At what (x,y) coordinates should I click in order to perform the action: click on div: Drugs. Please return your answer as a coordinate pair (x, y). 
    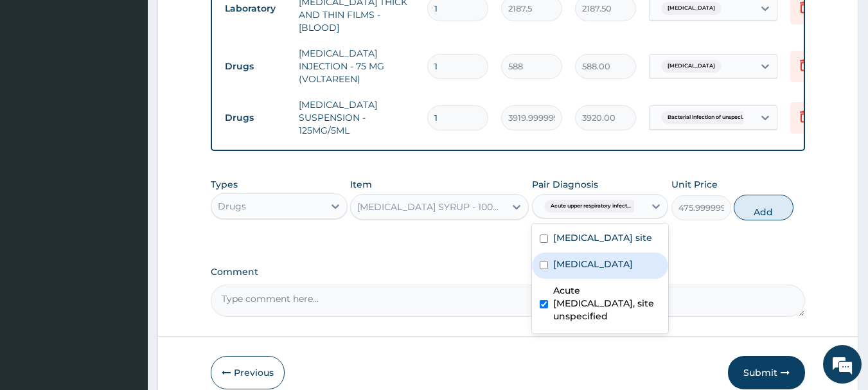
    Looking at the image, I should click on (232, 206).